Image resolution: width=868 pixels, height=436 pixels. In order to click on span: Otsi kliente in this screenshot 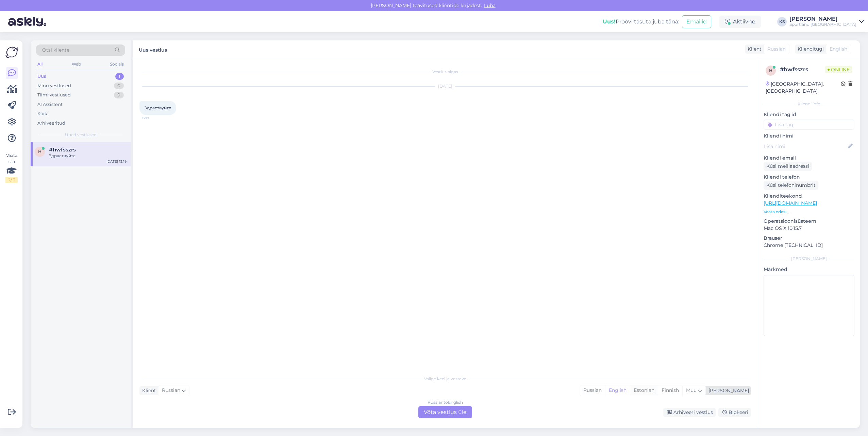, I will do `click(56, 50)`.